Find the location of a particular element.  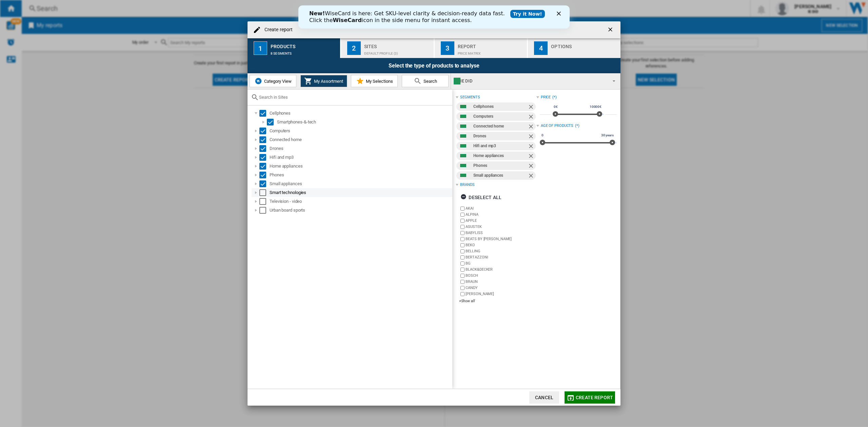

label: ASUSTEK is located at coordinates (501, 226).